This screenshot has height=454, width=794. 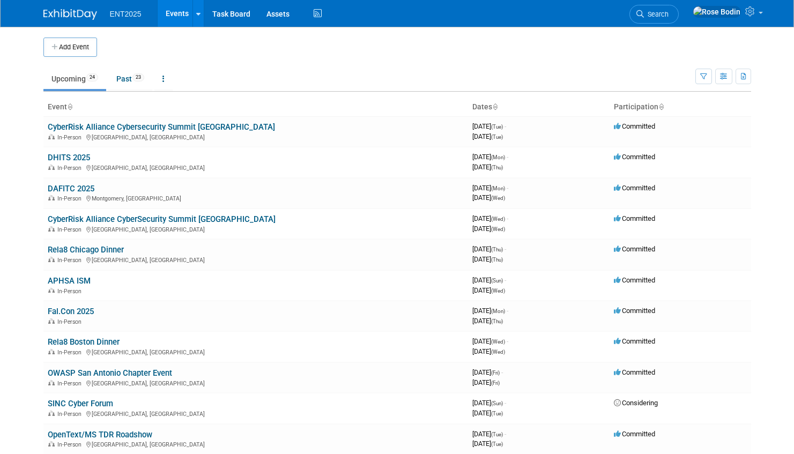 I want to click on span: Considering, so click(x=636, y=403).